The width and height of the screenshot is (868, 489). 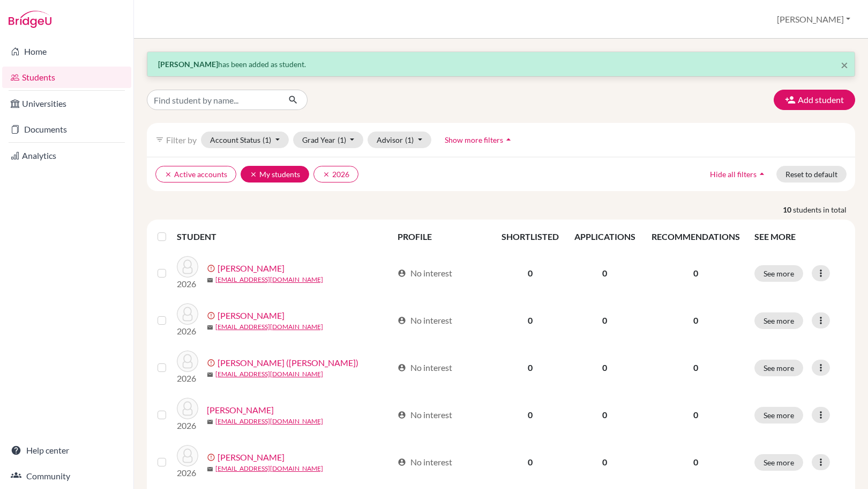 I want to click on img: Duffy, Ethan, so click(x=187, y=267).